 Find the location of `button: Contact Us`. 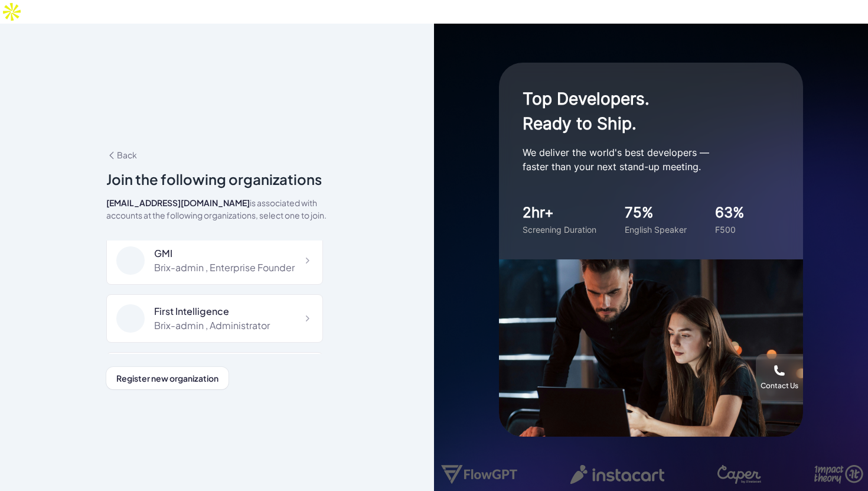

button: Contact Us is located at coordinates (780, 378).